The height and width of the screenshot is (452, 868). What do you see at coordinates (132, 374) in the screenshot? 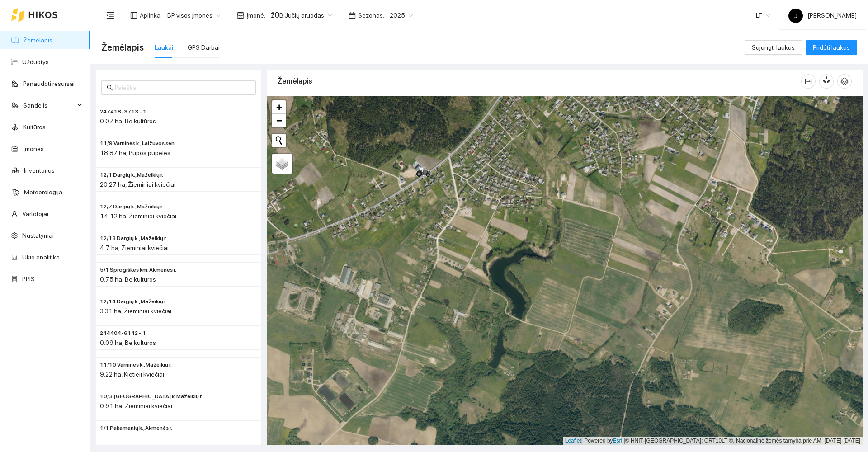
I see `span: 9.22 ha, Kietieji kviečiai` at bounding box center [132, 374].